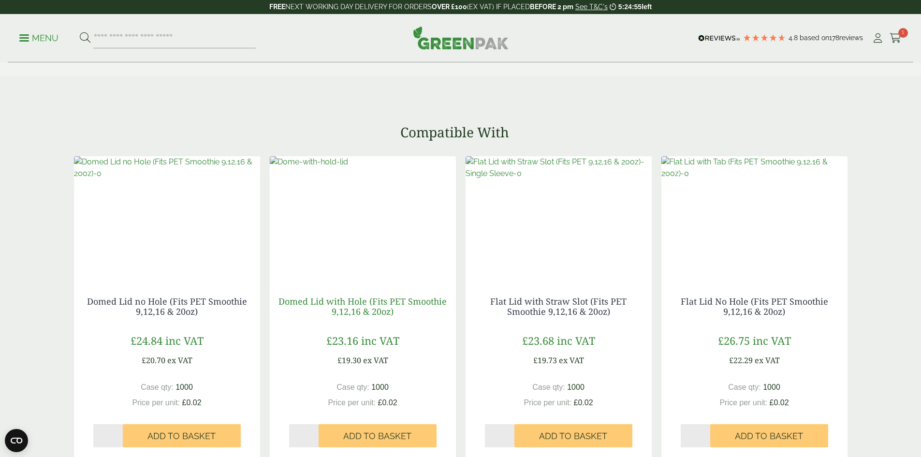  I want to click on a: Dome-with-hold-lid, so click(363, 217).